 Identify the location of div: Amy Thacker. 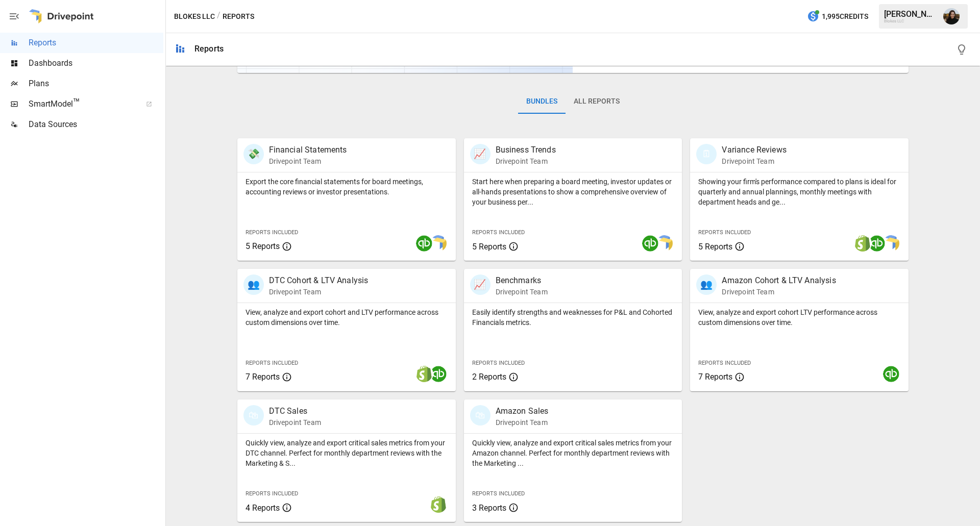
(951, 16).